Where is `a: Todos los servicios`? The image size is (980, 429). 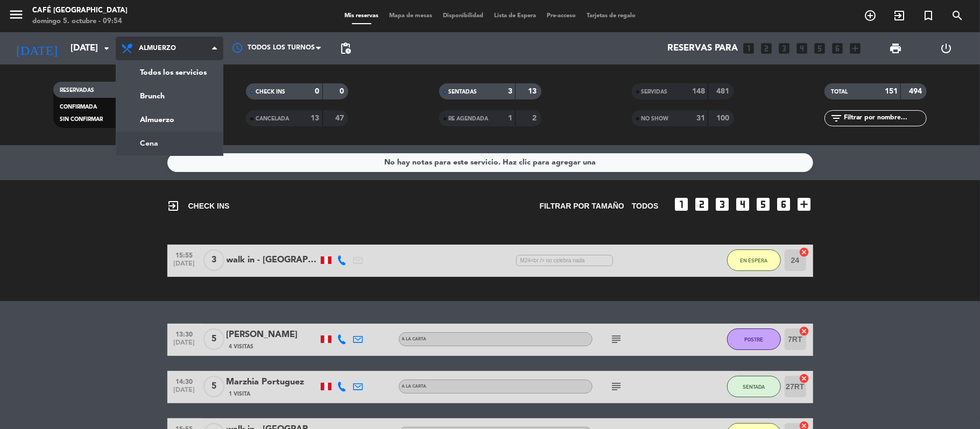
a: Todos los servicios is located at coordinates (170, 72).